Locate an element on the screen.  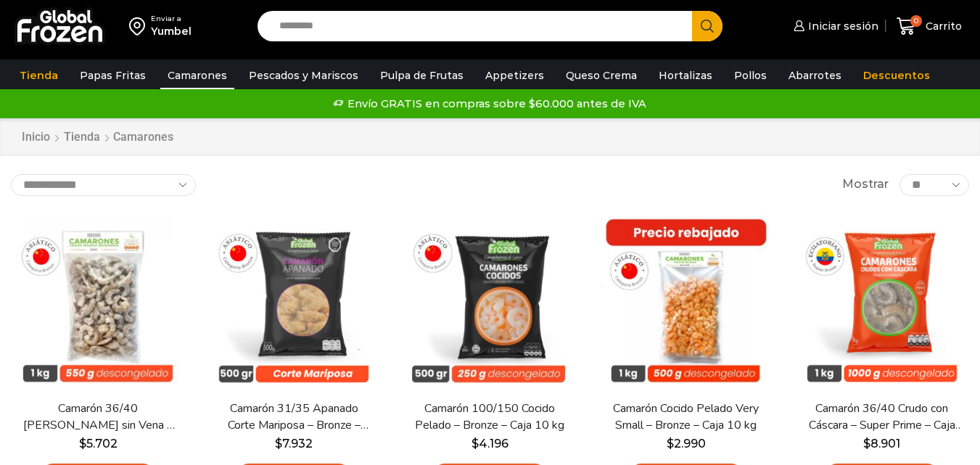
a: Hortalizas is located at coordinates (685, 75).